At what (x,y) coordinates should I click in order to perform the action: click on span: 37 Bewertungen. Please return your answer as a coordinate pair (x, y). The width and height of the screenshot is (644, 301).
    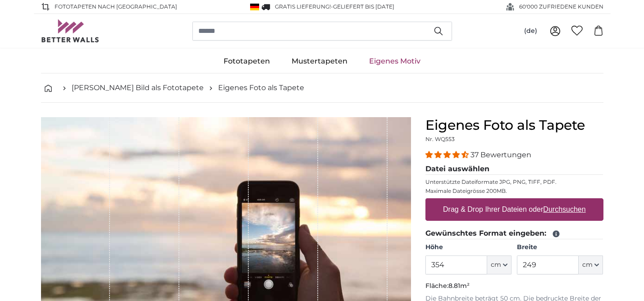
    Looking at the image, I should click on (500, 155).